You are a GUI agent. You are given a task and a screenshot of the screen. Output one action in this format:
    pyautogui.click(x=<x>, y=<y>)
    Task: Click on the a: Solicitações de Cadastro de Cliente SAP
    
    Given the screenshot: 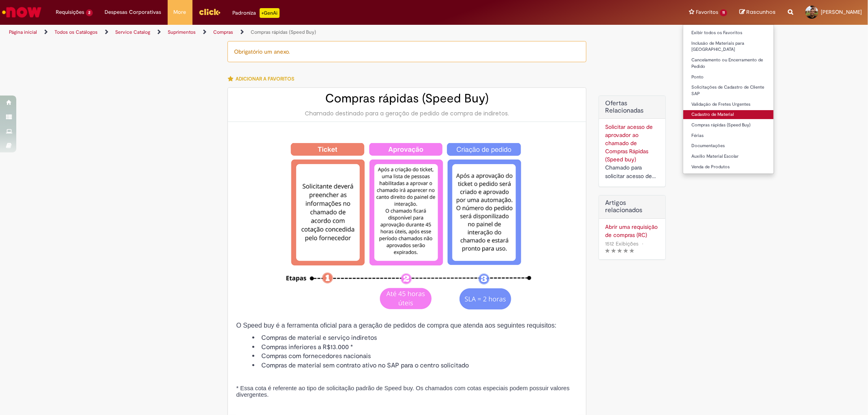 What is the action you would take?
    pyautogui.click(x=728, y=91)
    